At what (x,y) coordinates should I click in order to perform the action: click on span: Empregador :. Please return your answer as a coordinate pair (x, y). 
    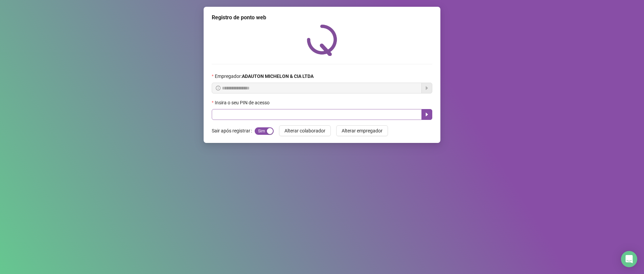
    Looking at the image, I should click on (264, 76).